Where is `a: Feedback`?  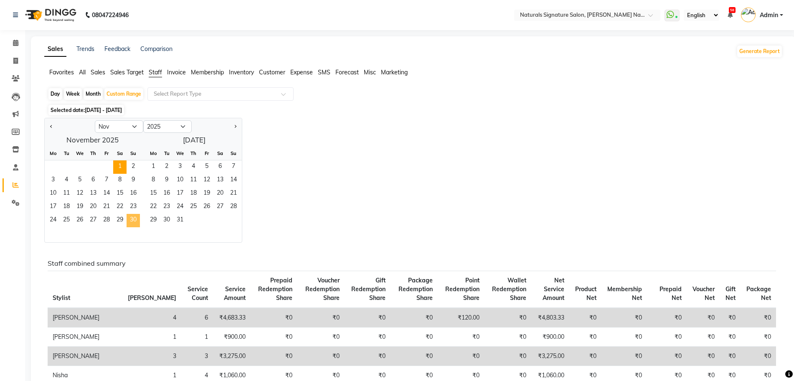
a: Feedback is located at coordinates (117, 49).